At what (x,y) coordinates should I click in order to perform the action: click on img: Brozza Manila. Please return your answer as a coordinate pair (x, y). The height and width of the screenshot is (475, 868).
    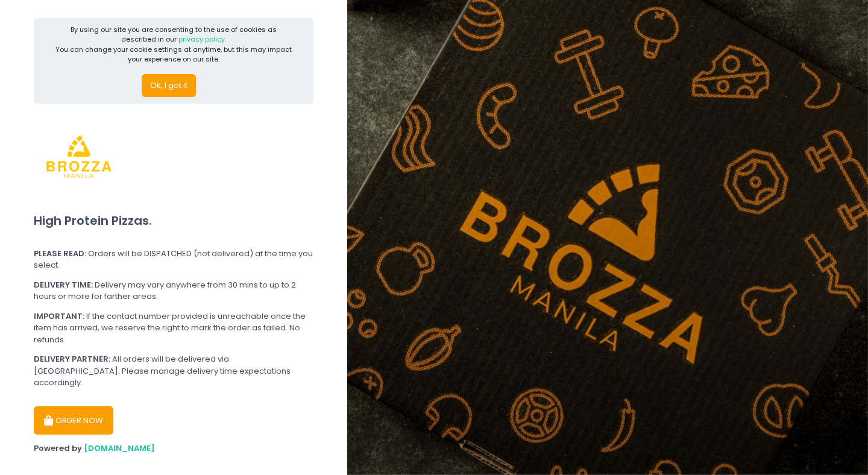
    Looking at the image, I should click on (79, 157).